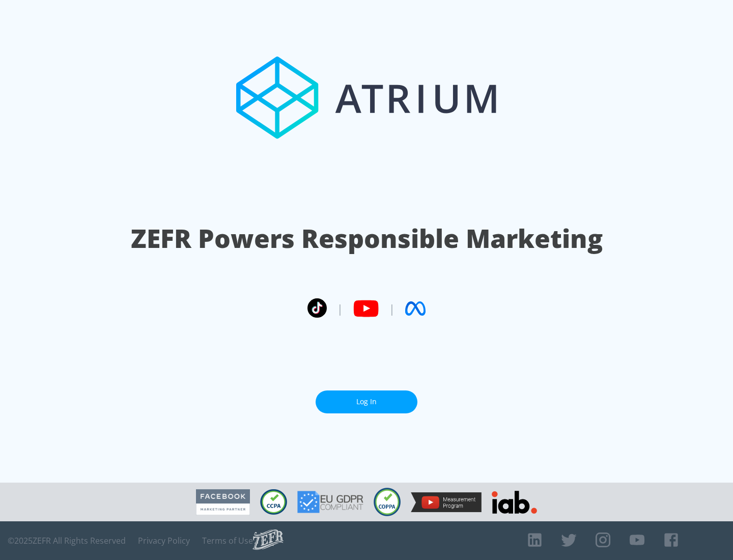 This screenshot has width=733, height=560. Describe the element at coordinates (228, 541) in the screenshot. I see `a: Terms of Use` at that location.